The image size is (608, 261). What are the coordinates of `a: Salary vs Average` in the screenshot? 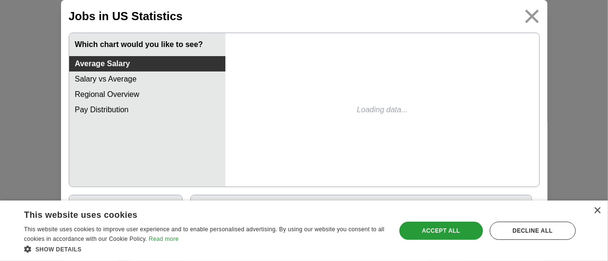 It's located at (147, 79).